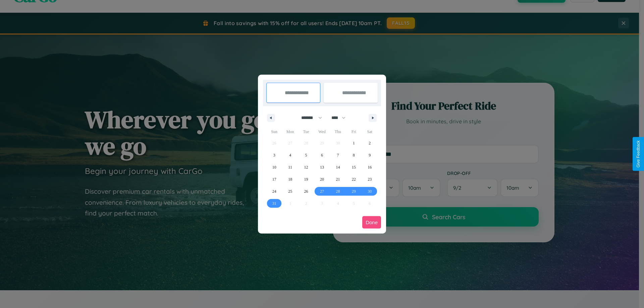 The height and width of the screenshot is (308, 644). I want to click on span: 5, so click(306, 155).